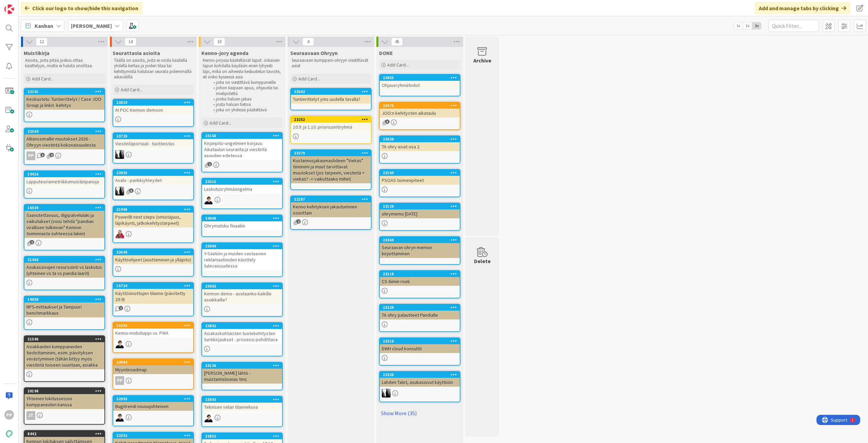  I want to click on div: 23682, so click(242, 286).